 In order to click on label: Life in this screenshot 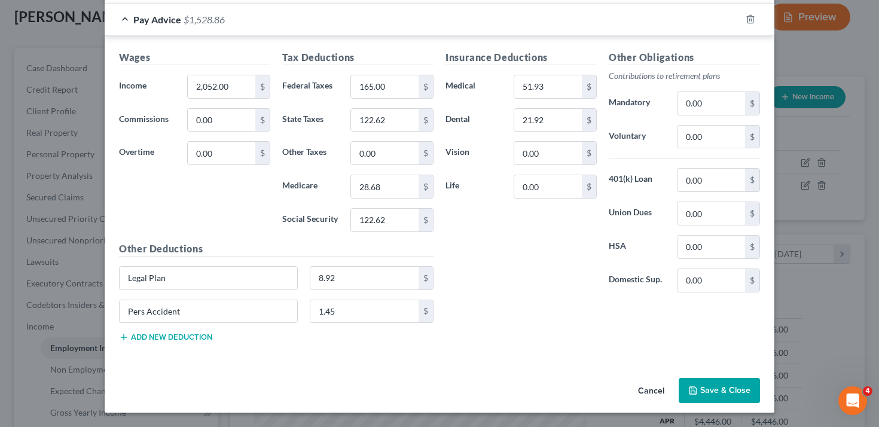, I will do `click(474, 187)`.